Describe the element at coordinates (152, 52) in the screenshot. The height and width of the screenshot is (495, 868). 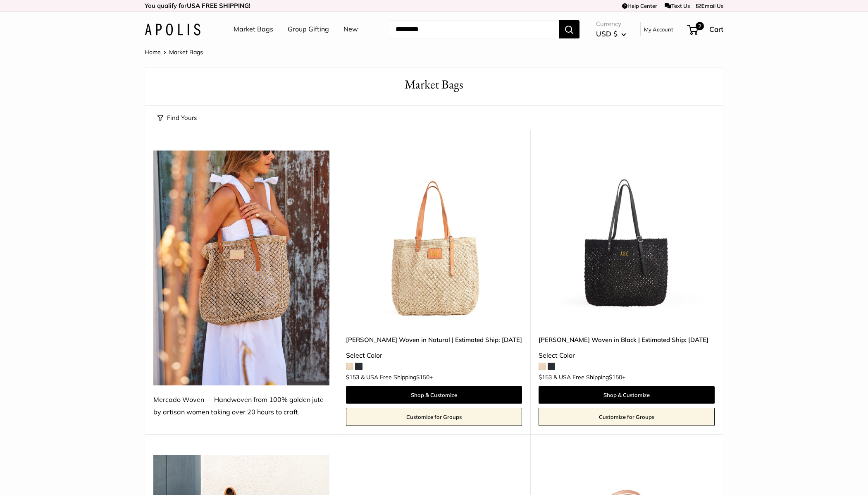
I see `a: Home` at that location.